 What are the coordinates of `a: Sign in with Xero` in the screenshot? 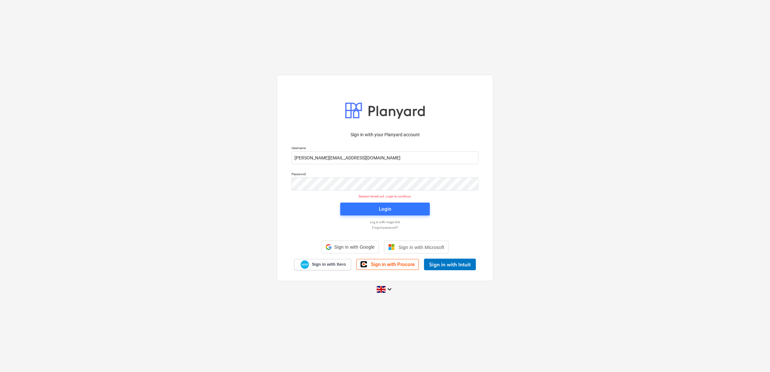 It's located at (323, 264).